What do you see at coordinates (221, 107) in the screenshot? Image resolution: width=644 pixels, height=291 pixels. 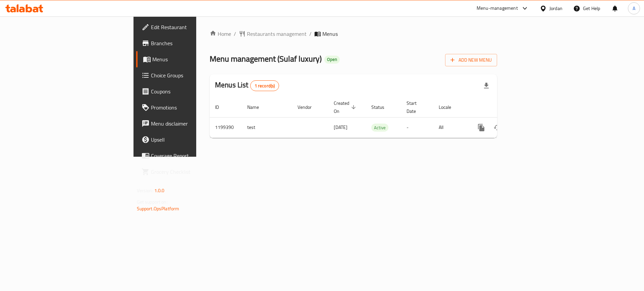 I see `span: ID` at bounding box center [221, 107].